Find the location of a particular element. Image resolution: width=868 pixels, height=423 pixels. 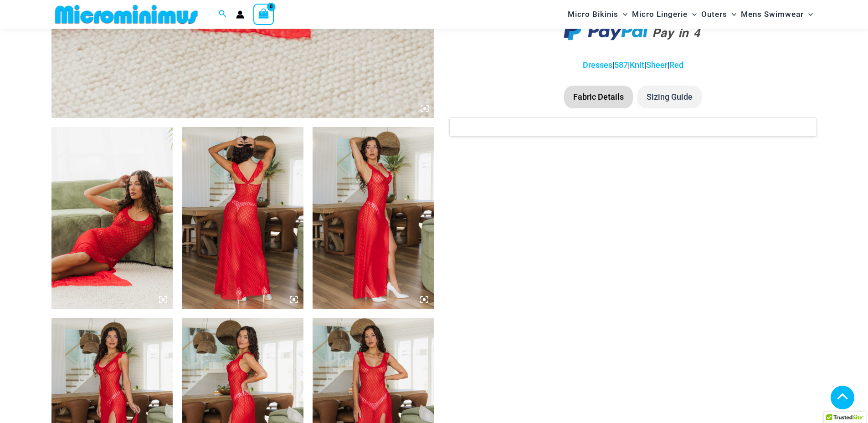

span: Mens Swimwear is located at coordinates (772, 14).